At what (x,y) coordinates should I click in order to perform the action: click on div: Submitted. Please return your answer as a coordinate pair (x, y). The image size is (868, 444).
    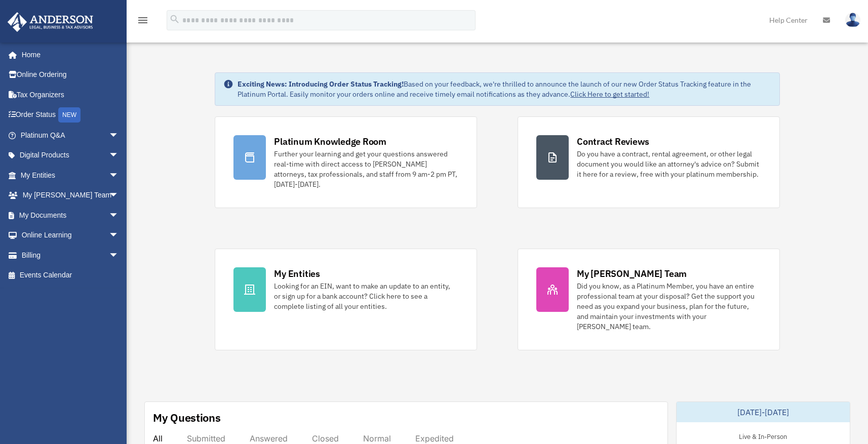
    Looking at the image, I should click on (206, 439).